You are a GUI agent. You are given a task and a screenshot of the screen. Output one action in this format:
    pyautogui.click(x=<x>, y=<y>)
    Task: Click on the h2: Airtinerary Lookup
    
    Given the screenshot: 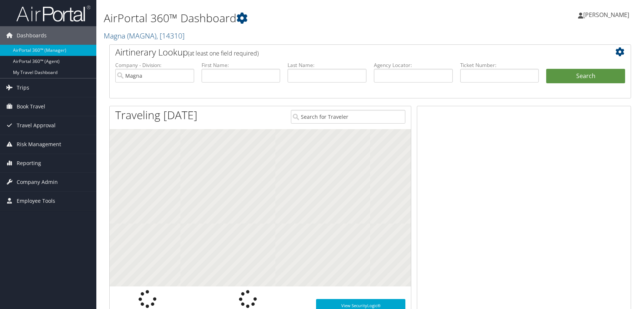 What is the action you would take?
    pyautogui.click(x=348, y=52)
    